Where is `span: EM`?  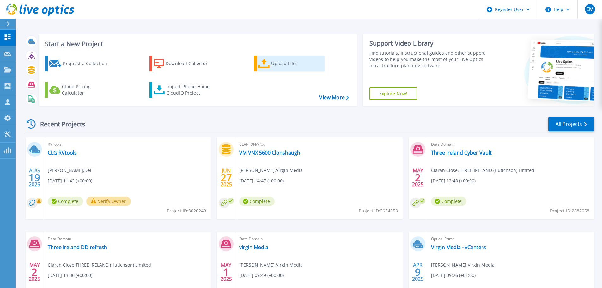
span: EM is located at coordinates (590, 9).